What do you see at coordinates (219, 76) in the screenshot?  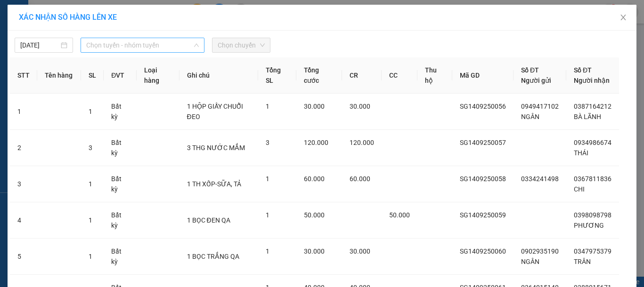 I see `th: Ghi chú` at bounding box center [219, 76].